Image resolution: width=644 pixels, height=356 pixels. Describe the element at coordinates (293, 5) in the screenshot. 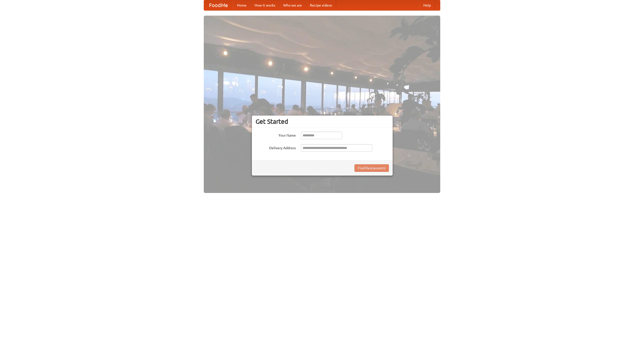

I see `a: Who we are` at that location.